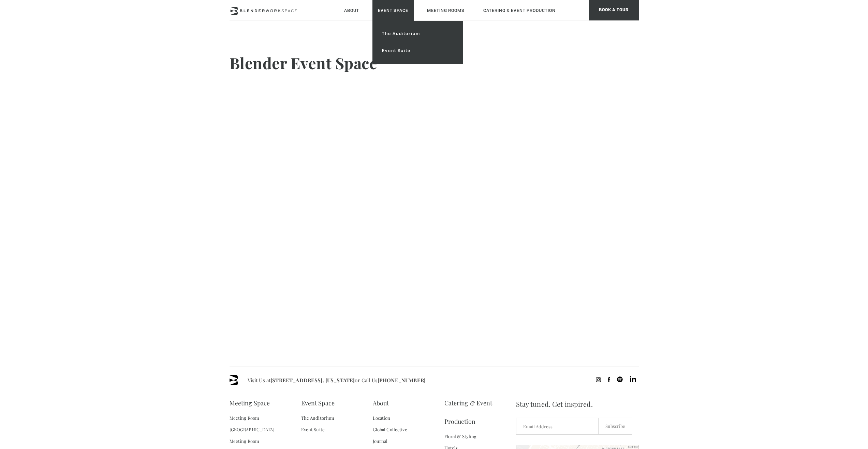  Describe the element at coordinates (557, 426) in the screenshot. I see `input: Email Address` at that location.